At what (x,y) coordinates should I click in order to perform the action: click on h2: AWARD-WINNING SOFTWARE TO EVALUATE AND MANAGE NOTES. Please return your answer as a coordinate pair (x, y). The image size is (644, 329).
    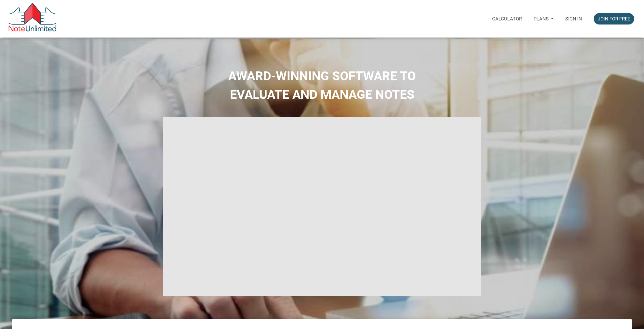
    Looking at the image, I should click on (322, 85).